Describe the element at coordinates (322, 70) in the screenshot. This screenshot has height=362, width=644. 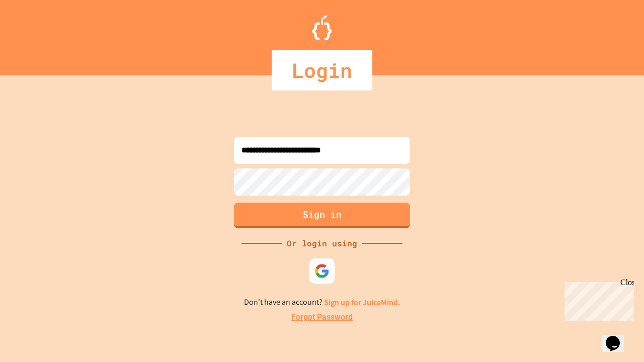
I see `div: Login` at that location.